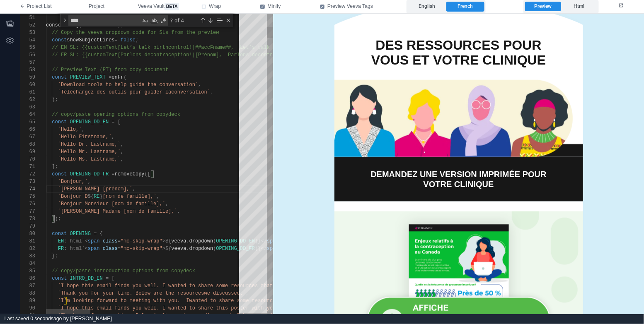  I want to click on span: OPENING, so click(80, 234).